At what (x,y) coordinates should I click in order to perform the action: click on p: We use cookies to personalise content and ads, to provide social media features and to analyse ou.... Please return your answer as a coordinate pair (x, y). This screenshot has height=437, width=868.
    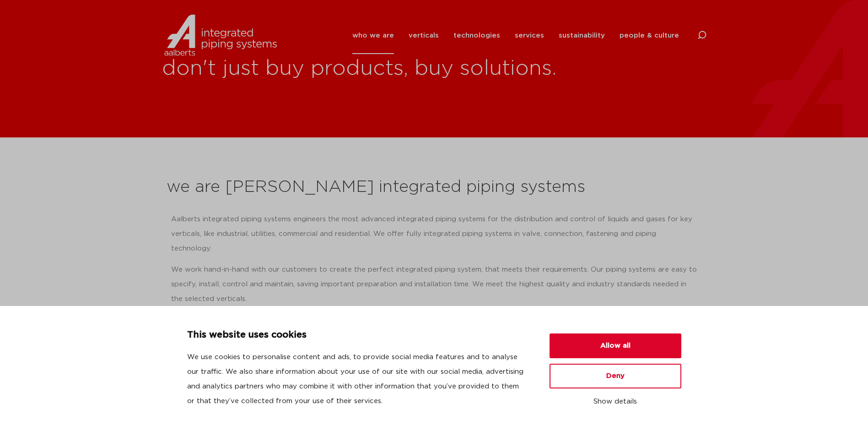
    Looking at the image, I should click on (357, 379).